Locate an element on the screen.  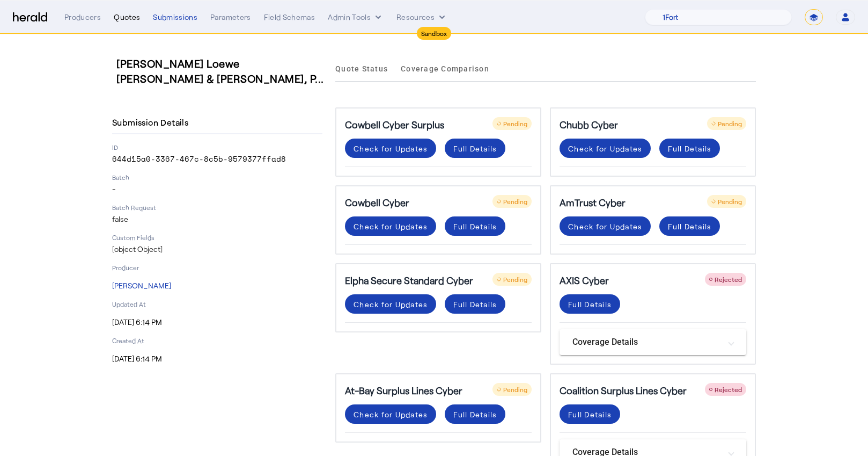
div: Parameters is located at coordinates (231, 17).